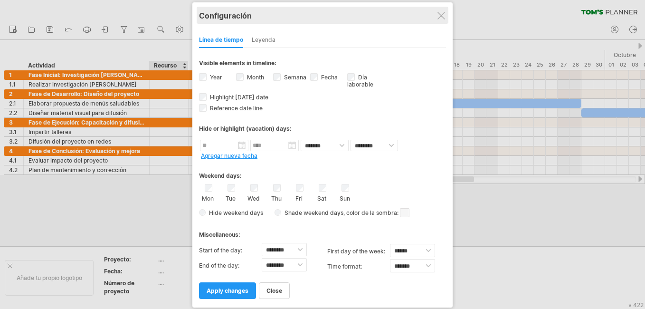 The height and width of the screenshot is (309, 645). What do you see at coordinates (255, 77) in the screenshot?
I see `label: Month` at bounding box center [255, 77].